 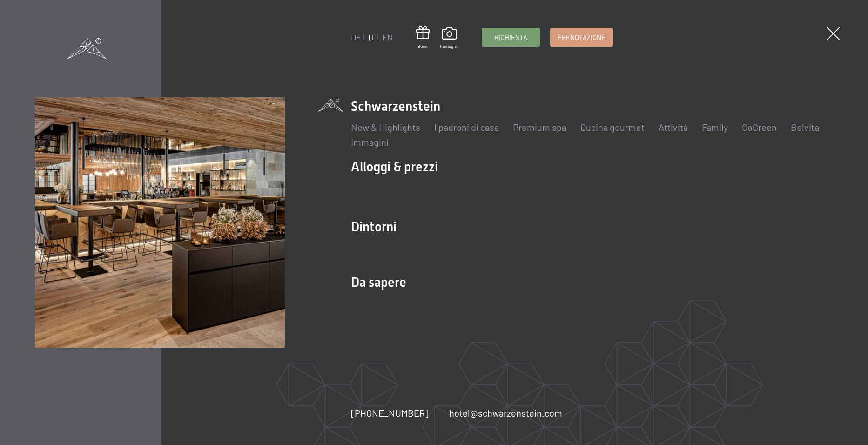 I want to click on a: GoGreen, so click(x=760, y=127).